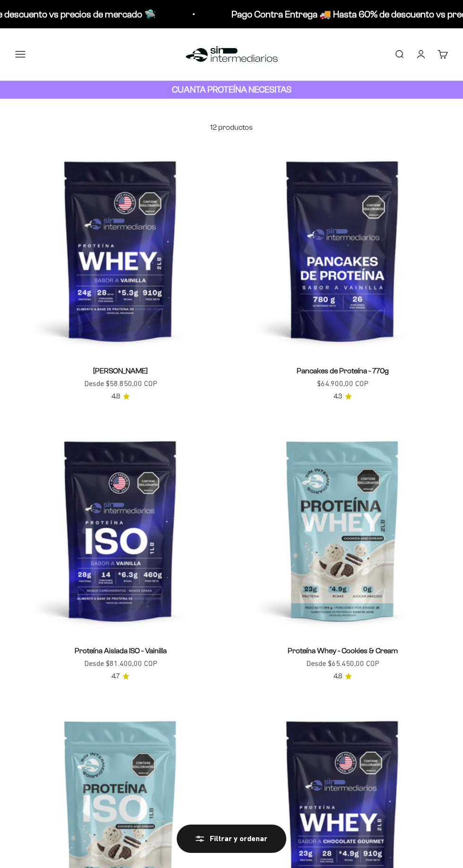 The width and height of the screenshot is (463, 868). I want to click on strong: CUANTA PROTEÍNA NECESITAS, so click(231, 89).